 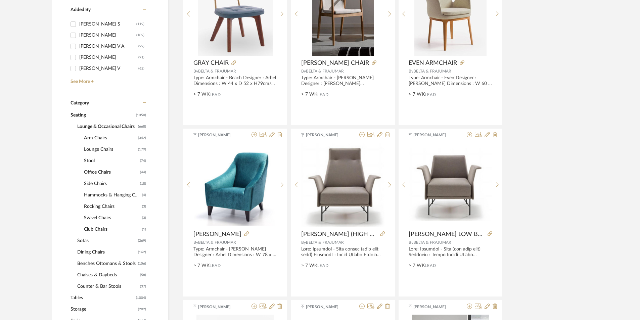 I want to click on span: (1004), so click(x=141, y=298).